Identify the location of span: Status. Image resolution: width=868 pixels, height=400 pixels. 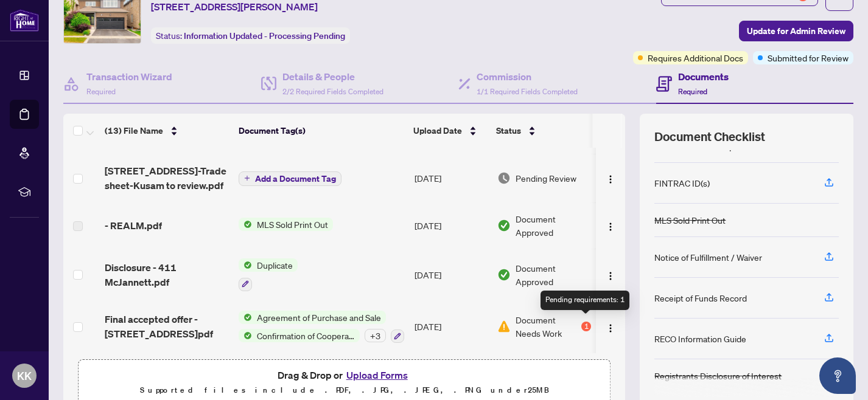
(508, 131).